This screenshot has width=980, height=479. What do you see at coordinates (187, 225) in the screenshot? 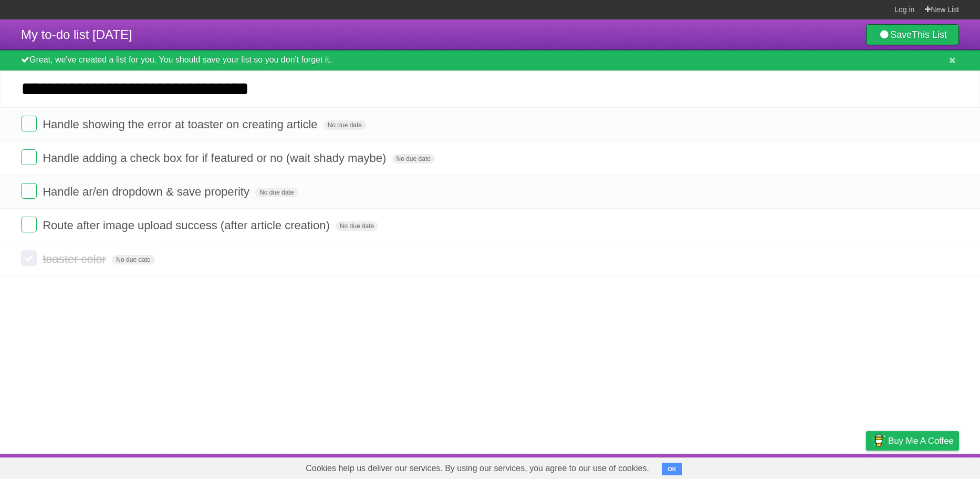
I see `span: Route after image upload success (after article creation)` at bounding box center [187, 225].